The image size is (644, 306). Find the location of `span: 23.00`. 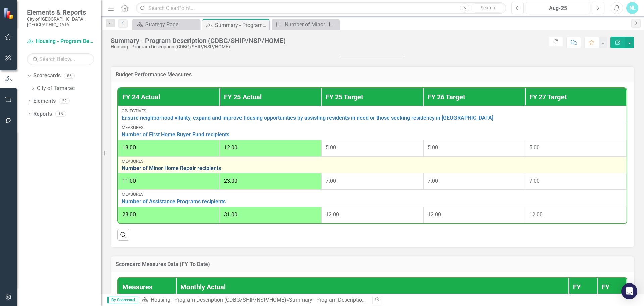

span: 23.00 is located at coordinates (231, 180).